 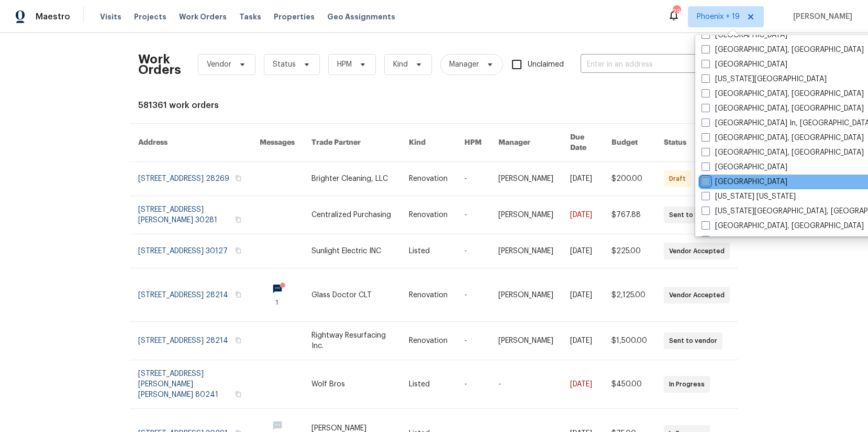 I want to click on span: Properties, so click(x=295, y=17).